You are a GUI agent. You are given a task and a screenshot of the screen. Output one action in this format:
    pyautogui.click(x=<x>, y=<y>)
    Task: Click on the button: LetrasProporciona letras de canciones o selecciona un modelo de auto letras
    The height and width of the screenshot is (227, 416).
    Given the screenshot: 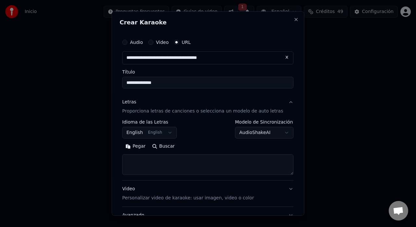 What is the action you would take?
    pyautogui.click(x=208, y=107)
    